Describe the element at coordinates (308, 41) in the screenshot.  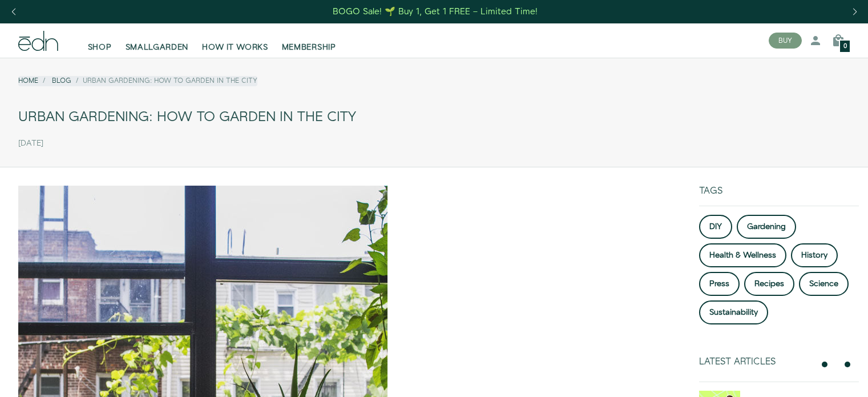
I see `a: MEMBERSHIP` at that location.